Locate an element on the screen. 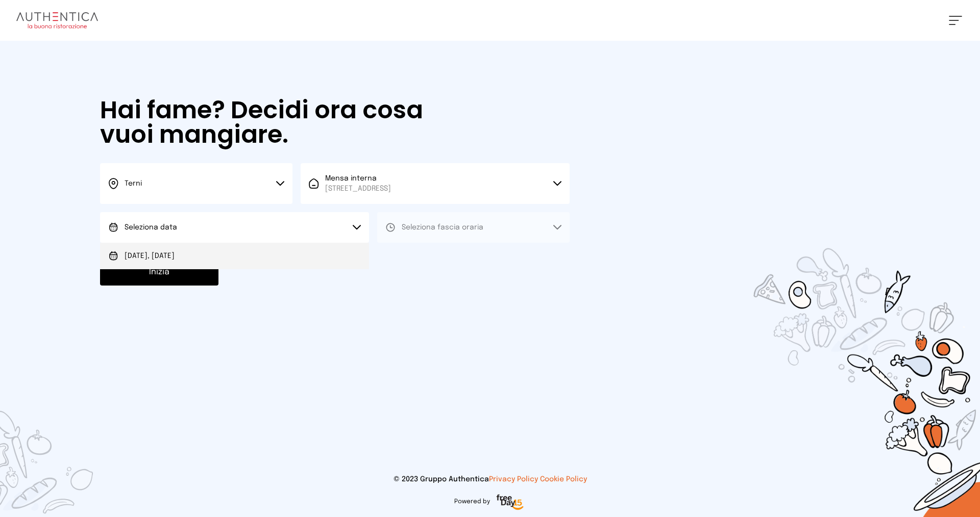 The width and height of the screenshot is (980, 517). p: © 2023 Gruppo Authentica is located at coordinates (490, 479).